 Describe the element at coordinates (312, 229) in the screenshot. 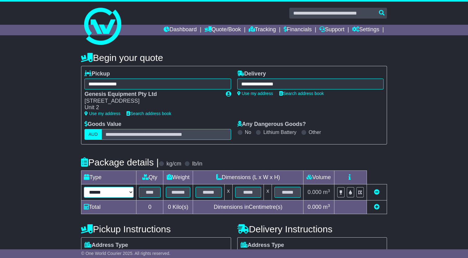

I see `h4: Delivery Instructions` at that location.